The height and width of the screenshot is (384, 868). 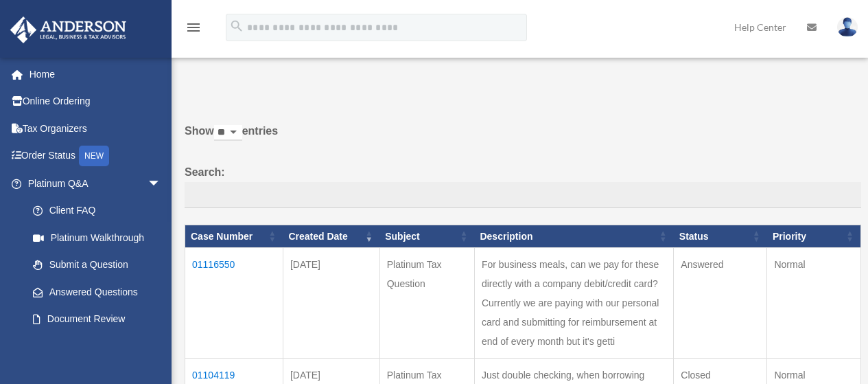 I want to click on a: Platinum Knowledge Room, so click(x=97, y=354).